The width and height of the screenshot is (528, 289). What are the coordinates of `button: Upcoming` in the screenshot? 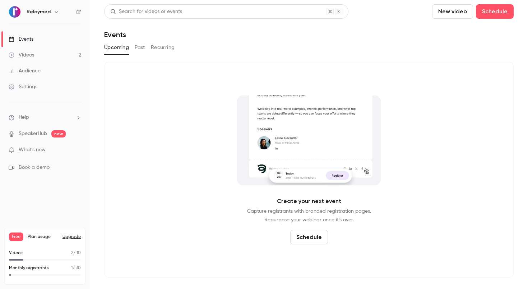 It's located at (116, 47).